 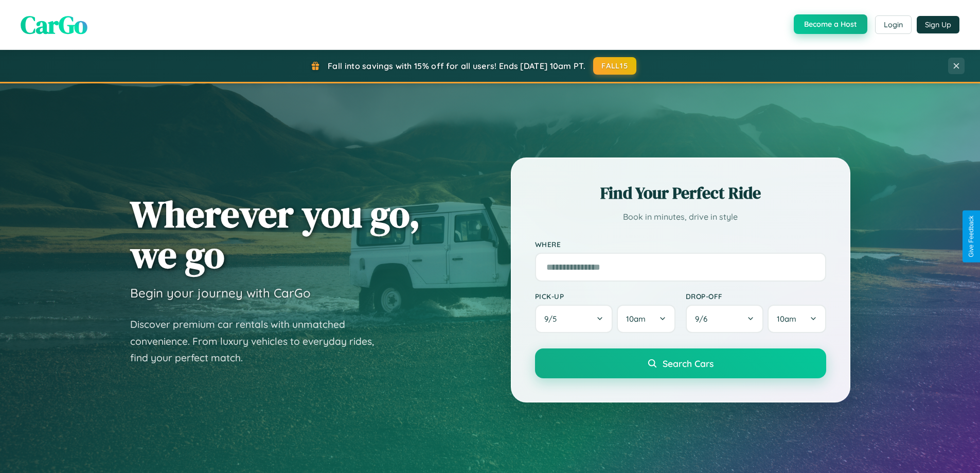 I want to click on h1: Wherever you go, we go, so click(x=275, y=235).